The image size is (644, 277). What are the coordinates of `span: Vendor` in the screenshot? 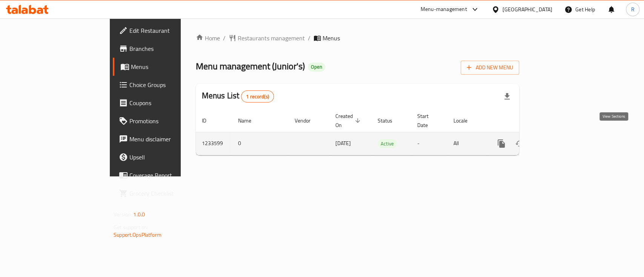 It's located at (308, 121).